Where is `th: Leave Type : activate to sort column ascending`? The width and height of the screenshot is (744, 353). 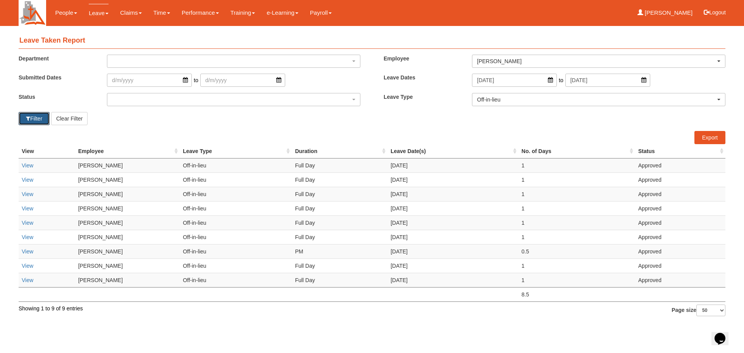 th: Leave Type : activate to sort column ascending is located at coordinates (235, 151).